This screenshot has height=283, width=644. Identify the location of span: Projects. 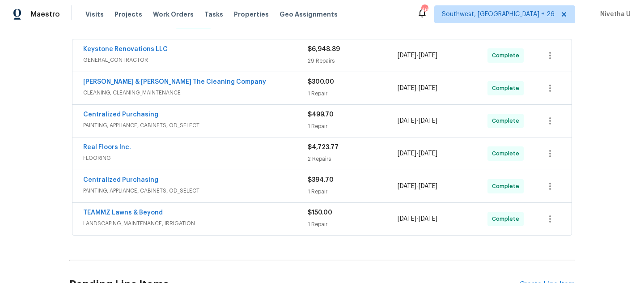
(129, 15).